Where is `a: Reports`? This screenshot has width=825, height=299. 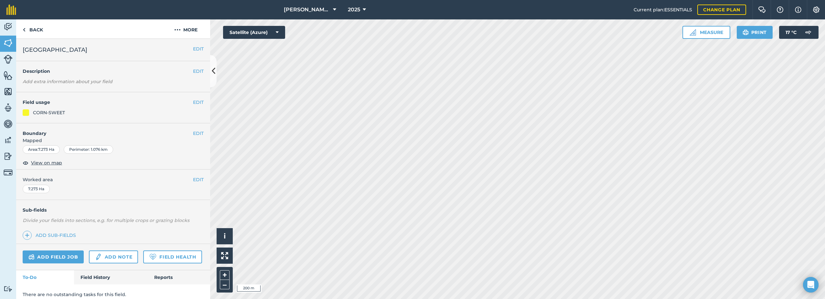 a: Reports is located at coordinates (179, 277).